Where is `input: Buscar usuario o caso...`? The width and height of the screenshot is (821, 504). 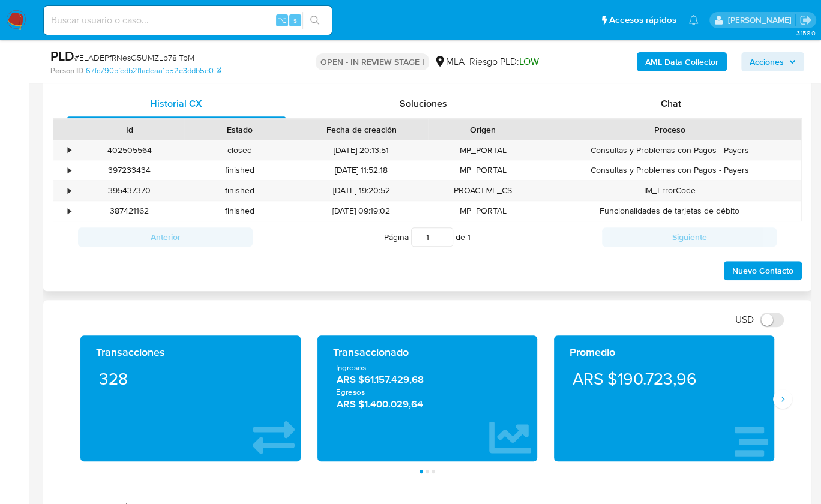
input: Buscar usuario o caso... is located at coordinates (188, 20).